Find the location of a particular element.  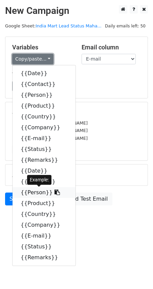

a: Daily emails left: 50 is located at coordinates (125, 26).